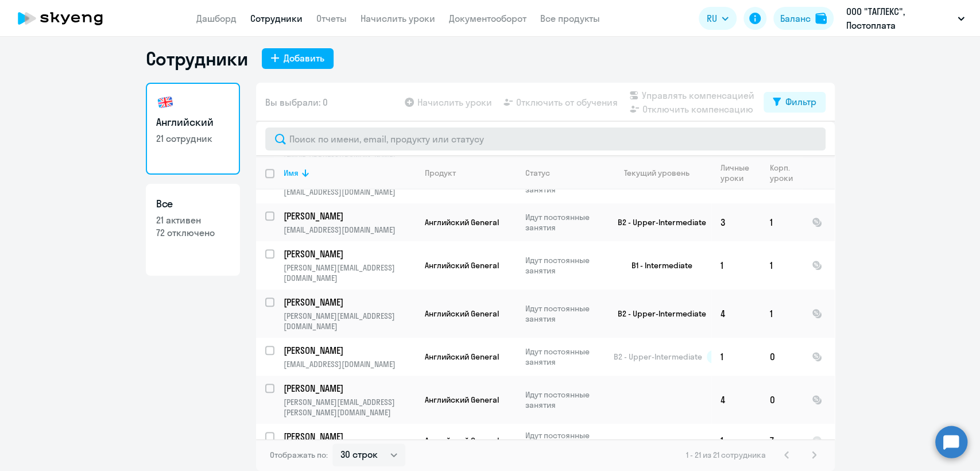  I want to click on span: B2 - Upper-Intermediate, so click(658, 356).